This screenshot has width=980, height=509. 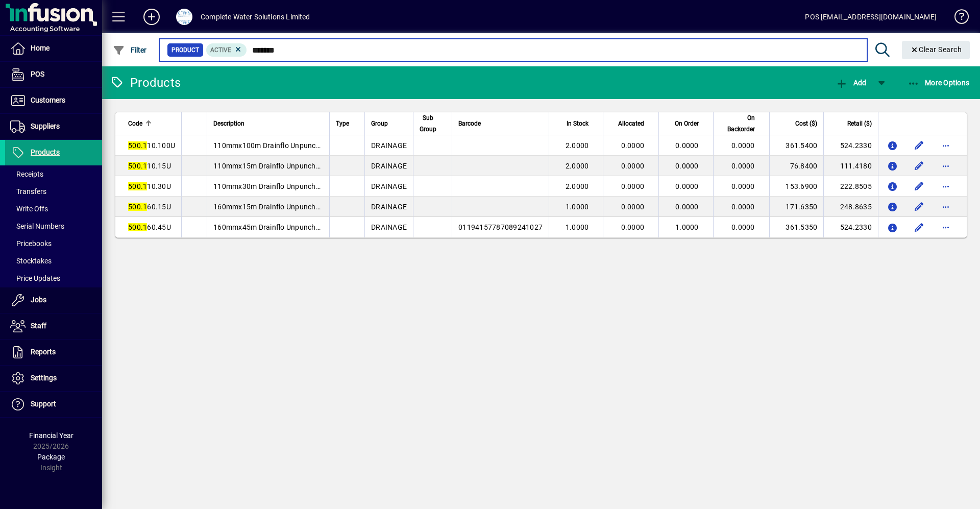 I want to click on span: Customers, so click(x=48, y=100).